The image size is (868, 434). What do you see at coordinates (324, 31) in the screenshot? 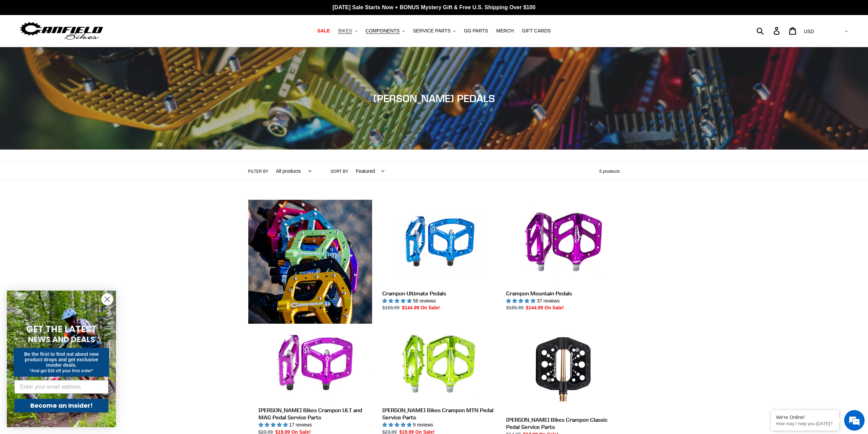
I see `a: SALE` at bounding box center [324, 31].